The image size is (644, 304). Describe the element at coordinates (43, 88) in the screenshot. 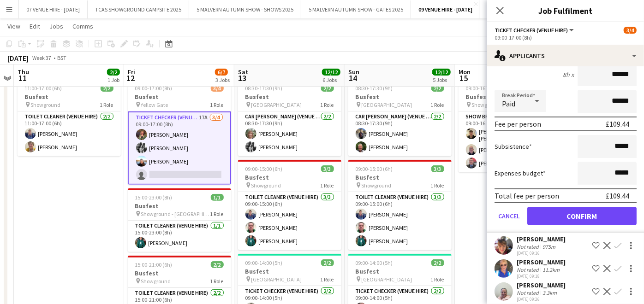

I see `span: 11:00-17:00 (6h)` at that location.